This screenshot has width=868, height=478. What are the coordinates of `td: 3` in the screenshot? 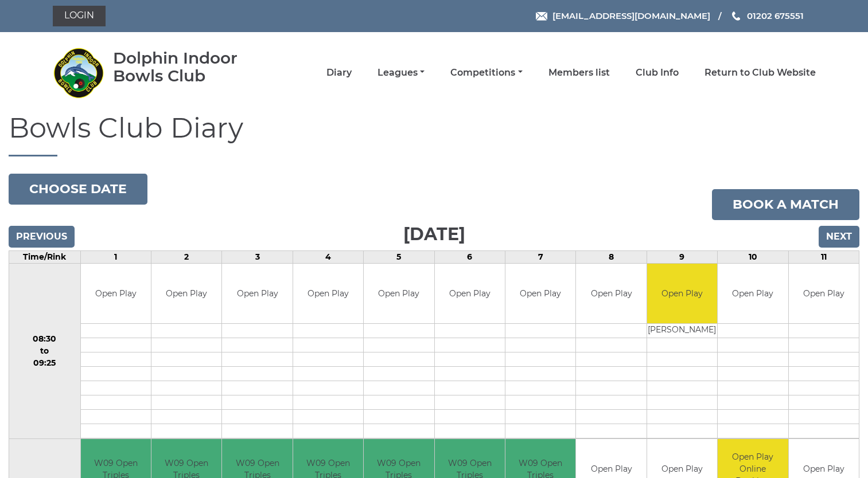 It's located at (257, 257).